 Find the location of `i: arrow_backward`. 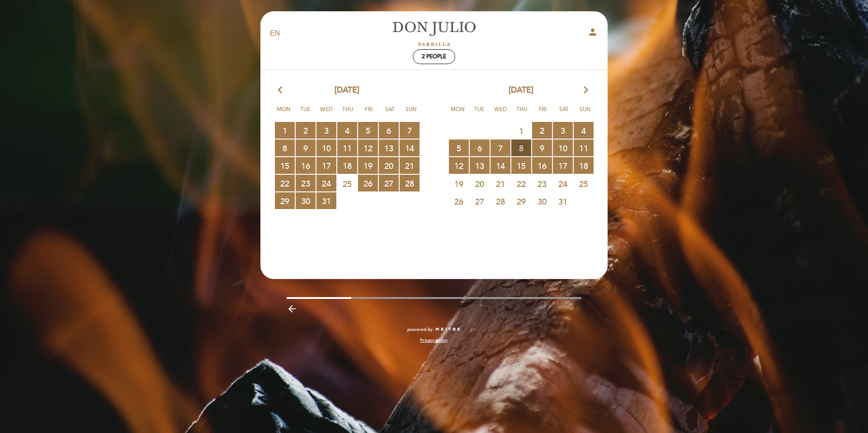

i: arrow_backward is located at coordinates (292, 309).